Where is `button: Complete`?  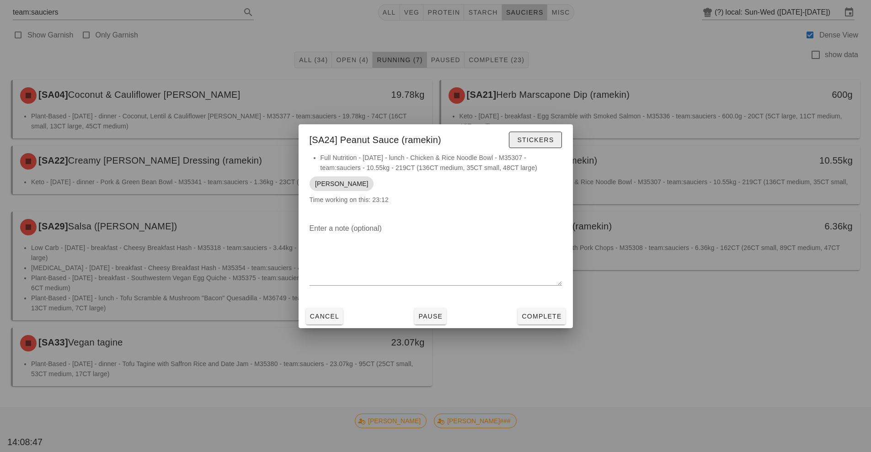 button: Complete is located at coordinates (541, 316).